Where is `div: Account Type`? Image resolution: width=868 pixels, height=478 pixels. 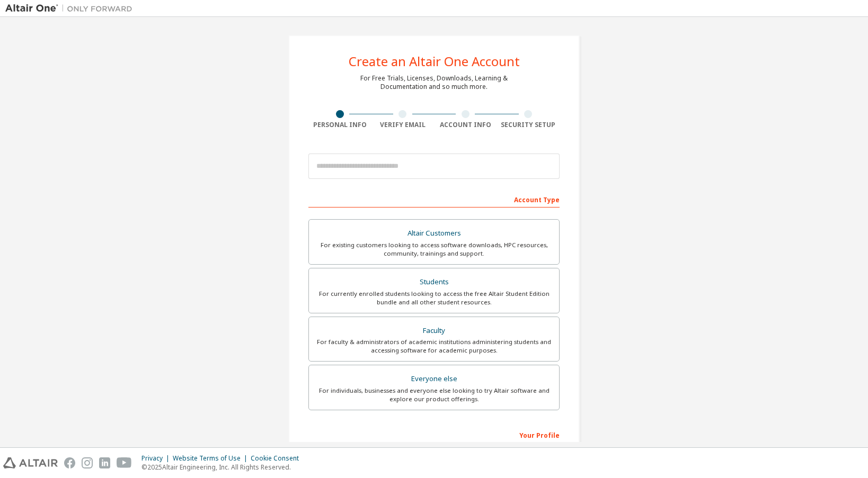
div: Account Type is located at coordinates (434, 199).